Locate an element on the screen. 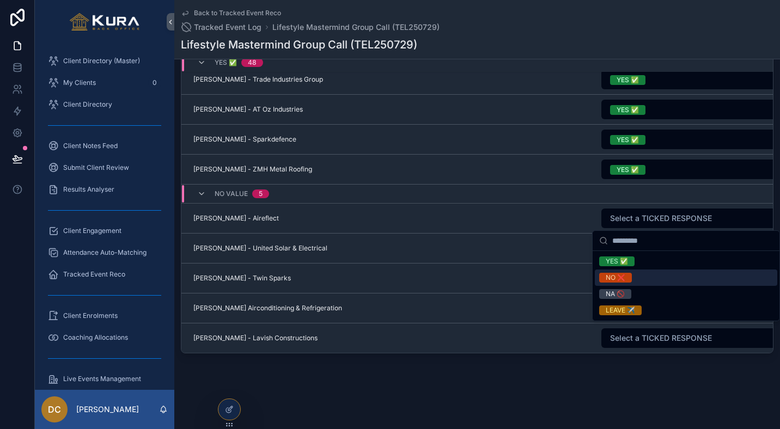 The width and height of the screenshot is (780, 429). a: Tracked Event Reco is located at coordinates (105, 274).